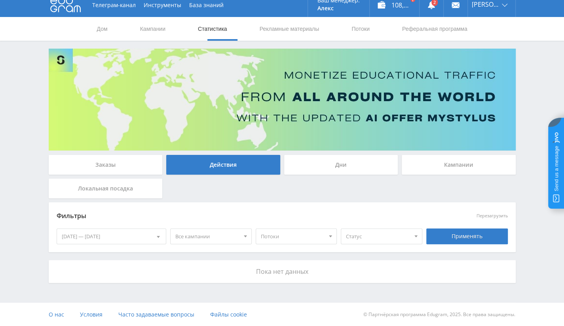 The height and width of the screenshot is (326, 564). What do you see at coordinates (192, 236) in the screenshot?
I see `font: Все кампании` at bounding box center [192, 236].